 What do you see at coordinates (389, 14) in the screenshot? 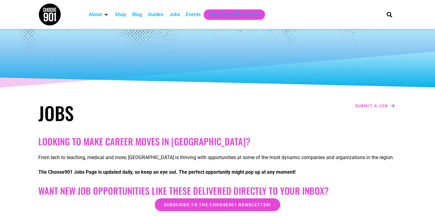
I see `div: Search` at bounding box center [389, 14].